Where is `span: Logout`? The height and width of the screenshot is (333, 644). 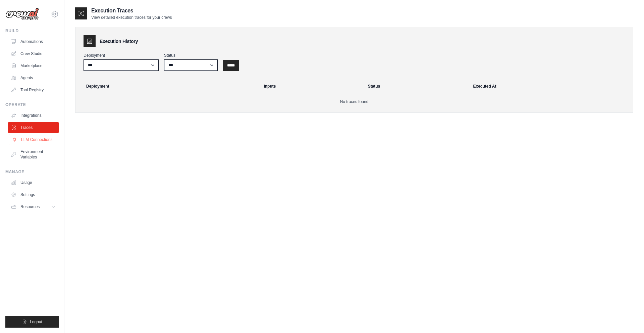 span: Logout is located at coordinates (36, 322).